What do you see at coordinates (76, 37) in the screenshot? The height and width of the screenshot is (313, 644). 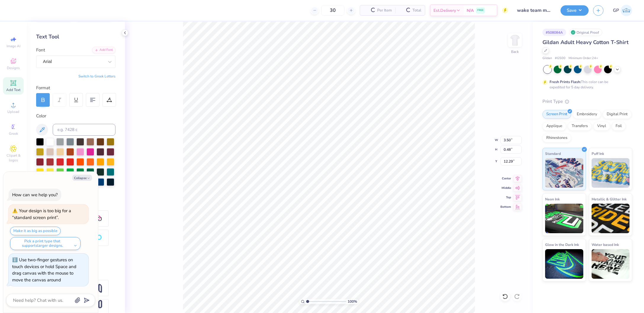 I see `div: Text Tool` at bounding box center [76, 37].